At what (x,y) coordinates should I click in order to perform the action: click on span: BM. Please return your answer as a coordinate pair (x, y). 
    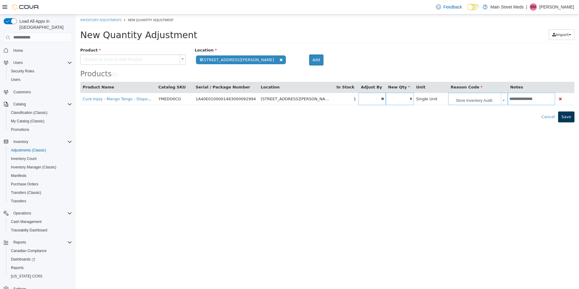
    Looking at the image, I should click on (533, 7).